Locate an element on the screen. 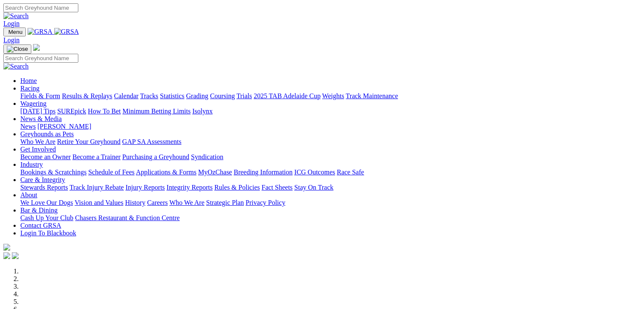 Image resolution: width=644 pixels, height=309 pixels. a: Race Safe is located at coordinates (350, 172).